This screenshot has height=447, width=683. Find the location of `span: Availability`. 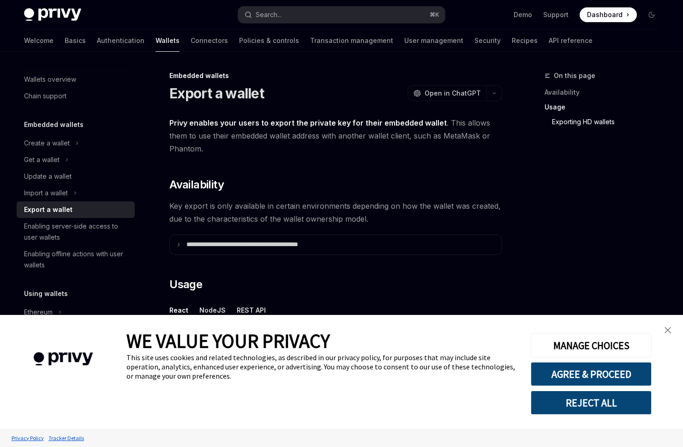

span: Availability is located at coordinates (197, 185).